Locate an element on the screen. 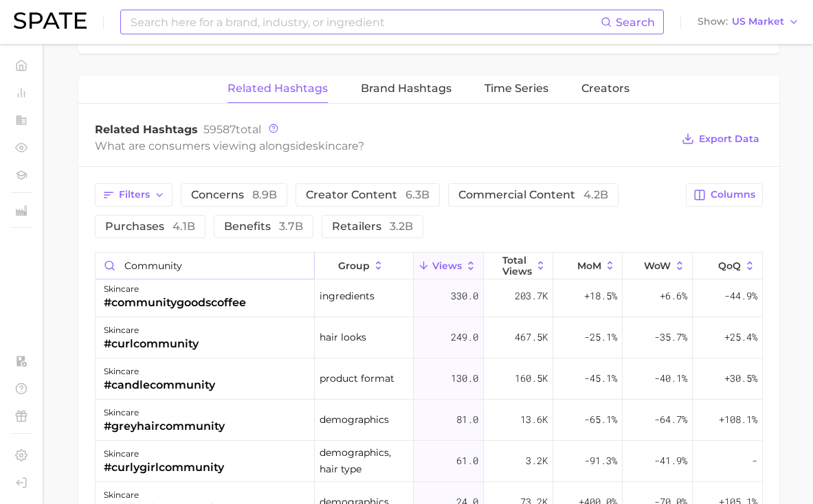 This screenshot has height=504, width=813. button: Export Data is located at coordinates (720, 139).